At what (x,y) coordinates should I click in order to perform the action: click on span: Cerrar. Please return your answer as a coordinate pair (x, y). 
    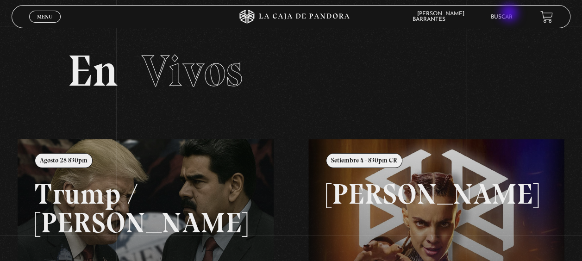
    Looking at the image, I should click on (45, 25).